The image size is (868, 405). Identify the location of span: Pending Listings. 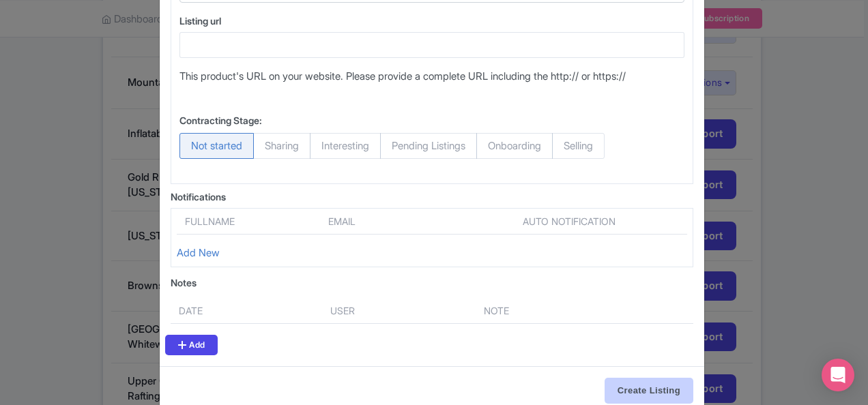
(429, 146).